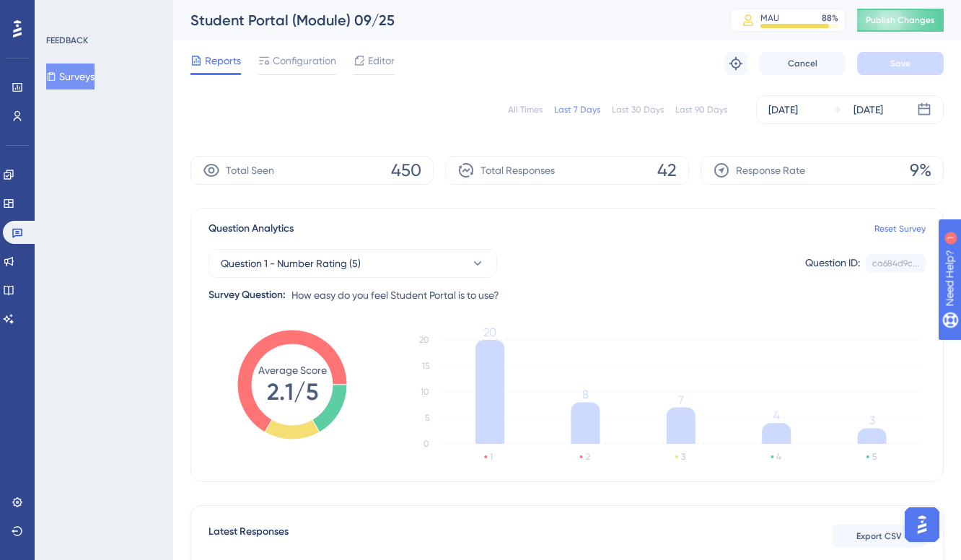  I want to click on span: Total Seen, so click(249, 170).